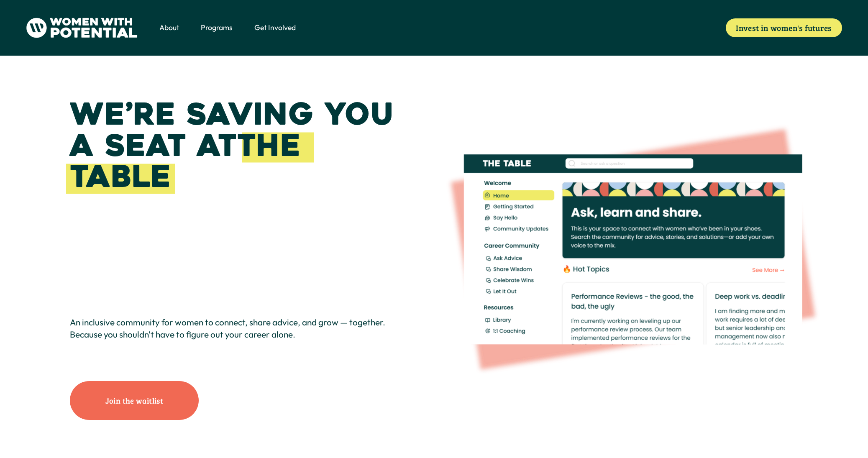  I want to click on p: An inclusive community for women to connect, share advice, and grow — together. Because you shoul..., so click(234, 328).